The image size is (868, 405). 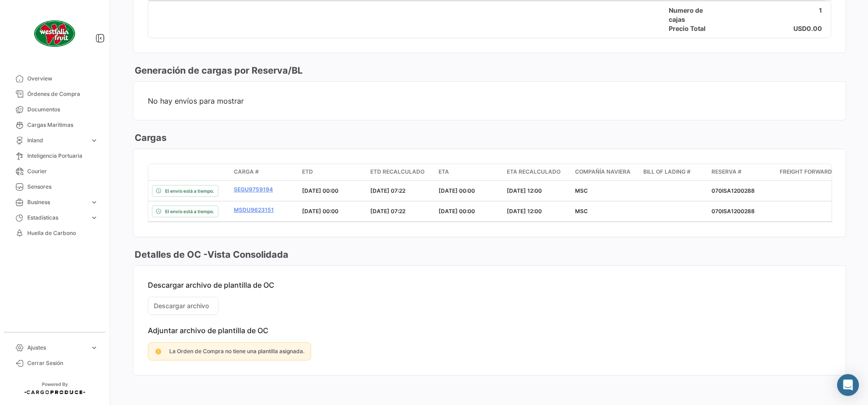 I want to click on span: La Orden de Compra no tiene una plantilla asignada., so click(x=237, y=351).